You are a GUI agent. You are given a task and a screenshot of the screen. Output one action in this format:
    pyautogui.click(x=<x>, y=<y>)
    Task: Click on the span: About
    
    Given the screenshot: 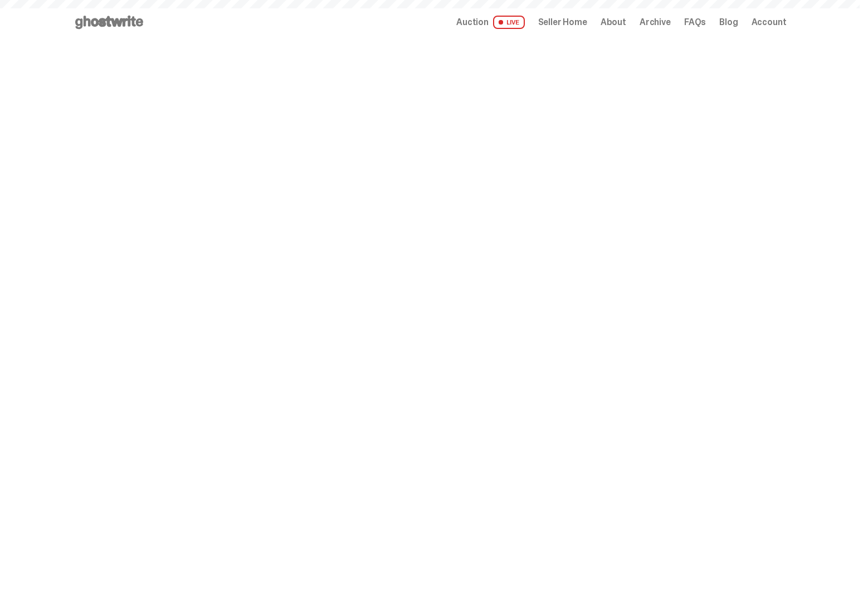 What is the action you would take?
    pyautogui.click(x=613, y=22)
    